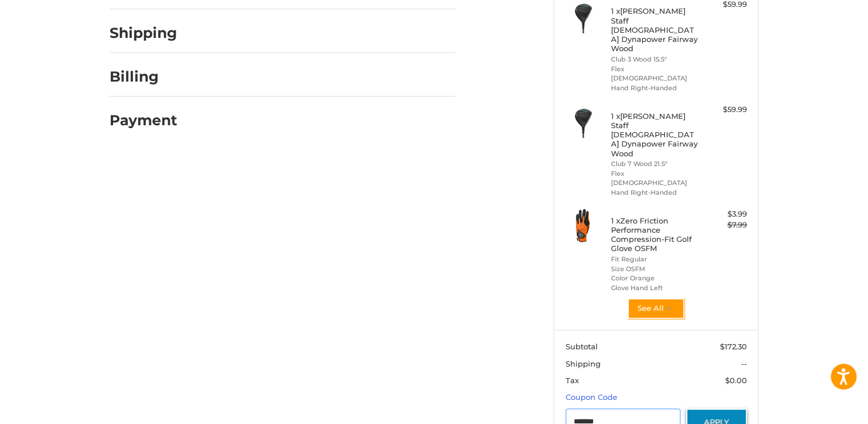 This screenshot has height=424, width=868. Describe the element at coordinates (655, 235) in the screenshot. I see `h4: 1 x Zero Friction Performance Compression-Fit Golf Glove OSFM` at that location.